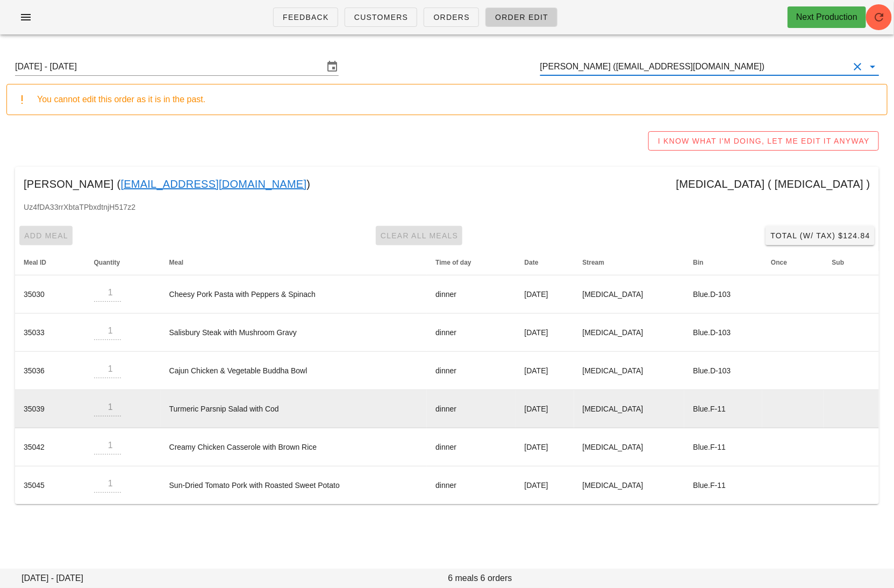 This screenshot has height=588, width=894. I want to click on span: Once, so click(779, 262).